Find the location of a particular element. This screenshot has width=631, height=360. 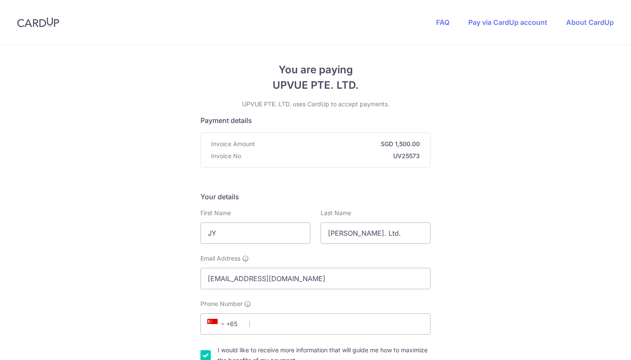

span: Invoice Amount is located at coordinates (233, 144).